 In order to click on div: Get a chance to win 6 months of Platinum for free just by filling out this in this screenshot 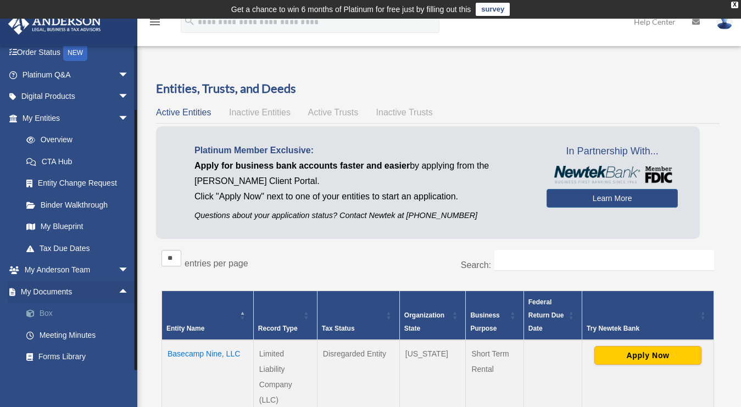, I will do `click(351, 9)`.